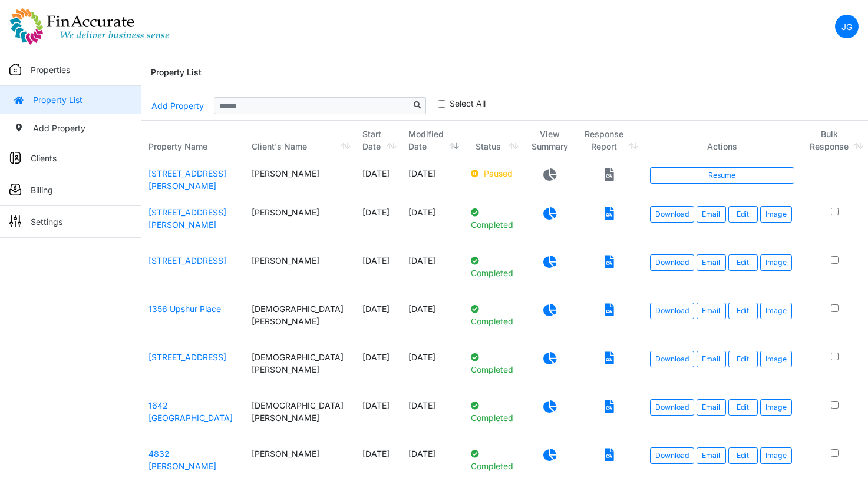 The width and height of the screenshot is (868, 491). What do you see at coordinates (44, 158) in the screenshot?
I see `p: Clients` at bounding box center [44, 158].